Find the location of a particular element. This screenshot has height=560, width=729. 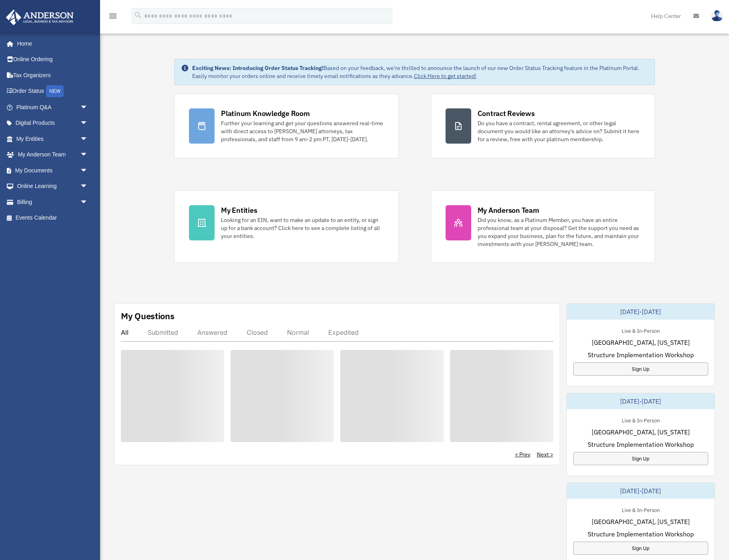

a: menu is located at coordinates (113, 17).